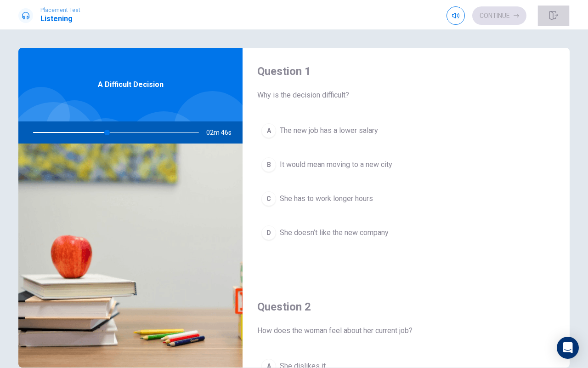 This screenshot has height=368, width=588. What do you see at coordinates (130, 255) in the screenshot?
I see `img: A Difficult Decision` at bounding box center [130, 255].